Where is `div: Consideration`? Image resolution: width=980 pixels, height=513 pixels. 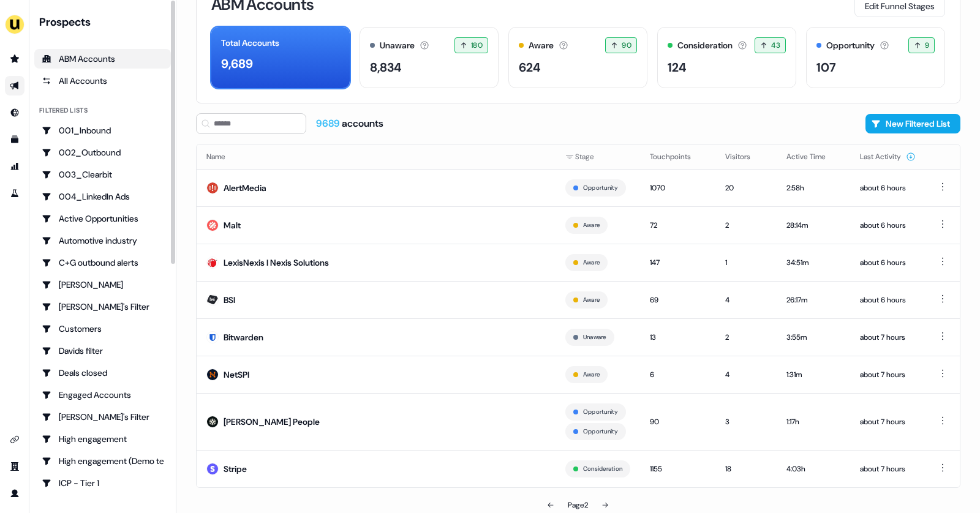 div: Consideration is located at coordinates (705, 45).